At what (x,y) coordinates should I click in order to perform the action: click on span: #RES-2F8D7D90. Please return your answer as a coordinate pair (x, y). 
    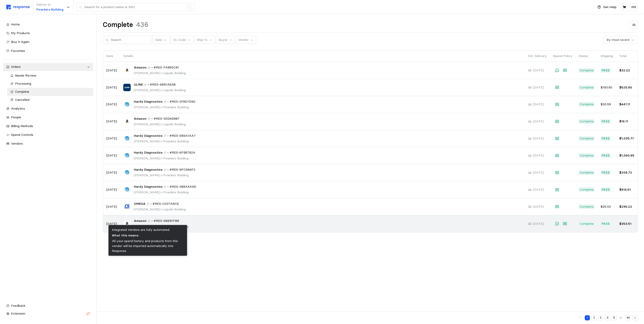
    Looking at the image, I should click on (182, 102).